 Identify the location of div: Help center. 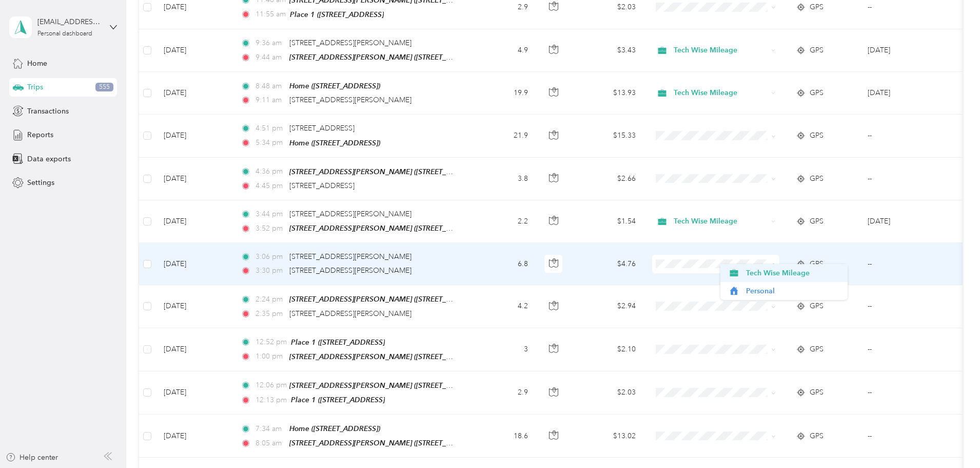
(32, 457).